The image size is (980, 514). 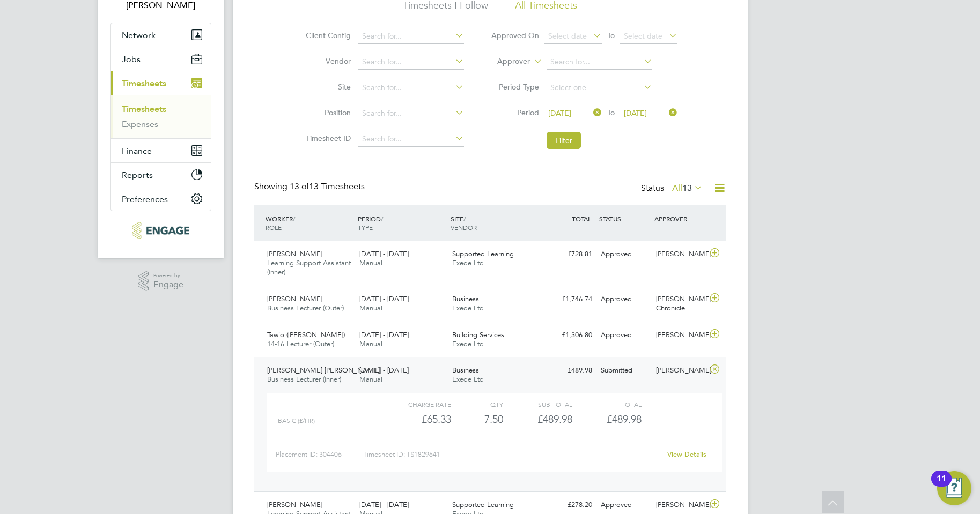 What do you see at coordinates (569, 505) in the screenshot?
I see `div: £278.20` at bounding box center [569, 505].